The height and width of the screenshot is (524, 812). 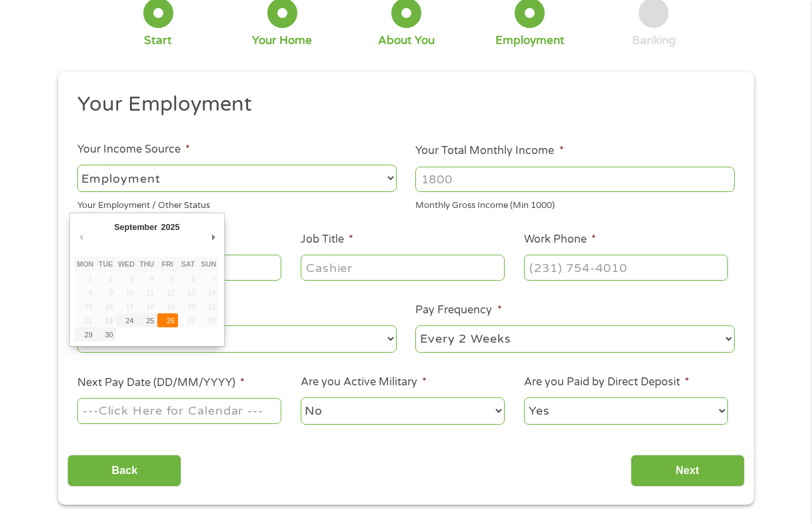 What do you see at coordinates (282, 41) in the screenshot?
I see `div: Your Home` at bounding box center [282, 41].